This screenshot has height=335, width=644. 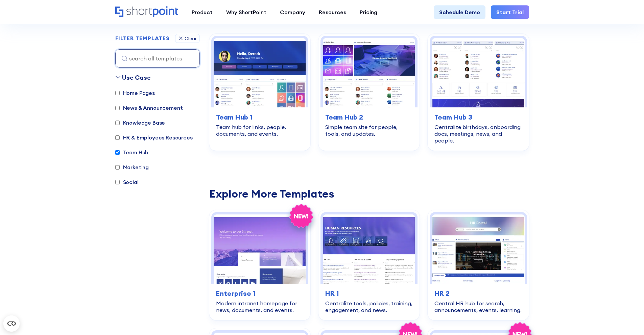 I want to click on img: HR 2 - HR Intranet Portal: Central HR hub for search, announcements, events, learning., so click(x=478, y=249).